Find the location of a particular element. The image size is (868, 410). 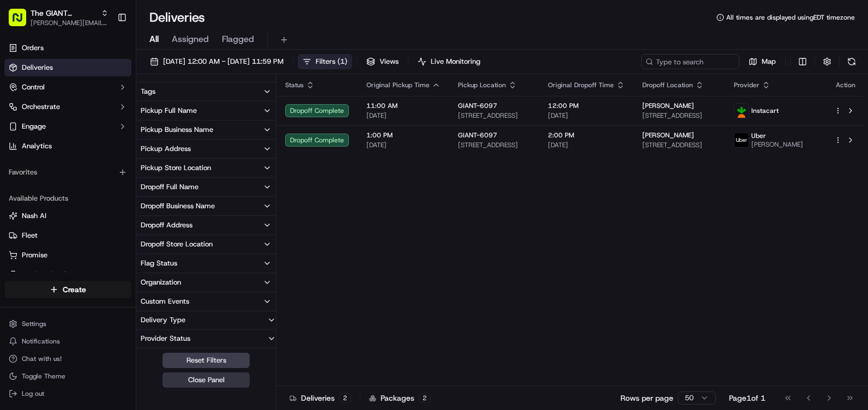

a: Powered byPylon is located at coordinates (104, 189).